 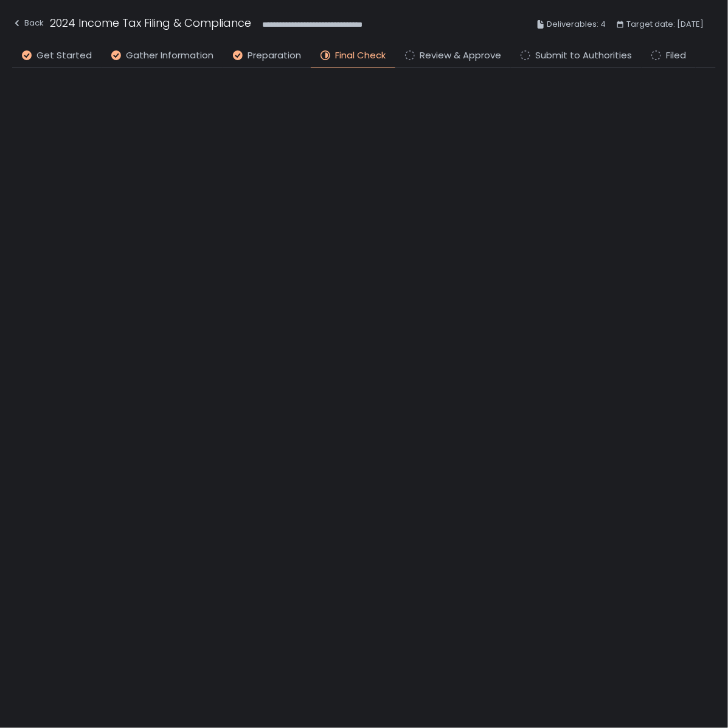 I want to click on span: Preparation, so click(x=274, y=55).